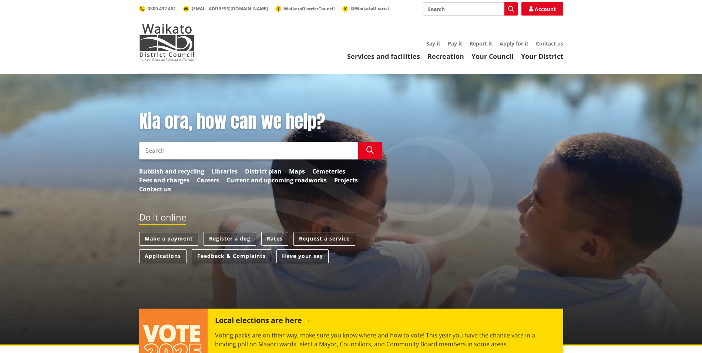 This screenshot has width=702, height=353. What do you see at coordinates (481, 43) in the screenshot?
I see `a: Report it` at bounding box center [481, 43].